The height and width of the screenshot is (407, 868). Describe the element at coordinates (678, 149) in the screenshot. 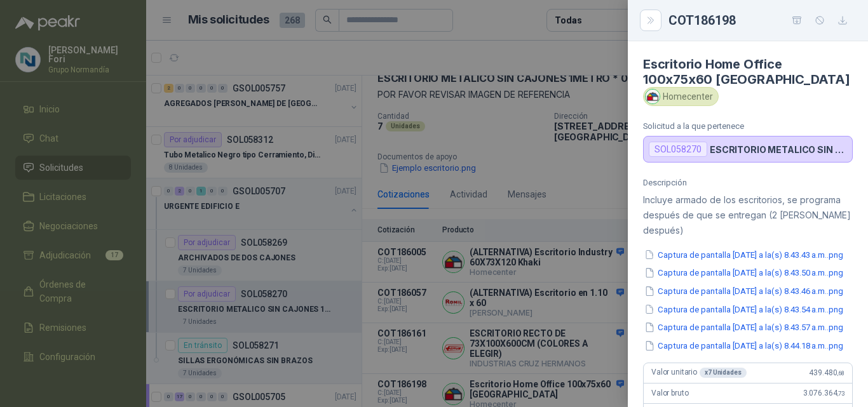

I see `div: SOL058270` at that location.